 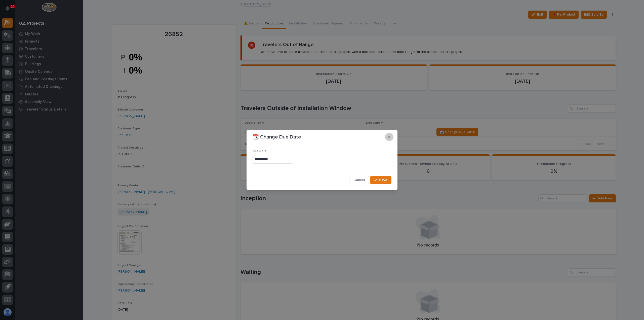 What do you see at coordinates (359, 180) in the screenshot?
I see `span: Cancel` at bounding box center [359, 180].